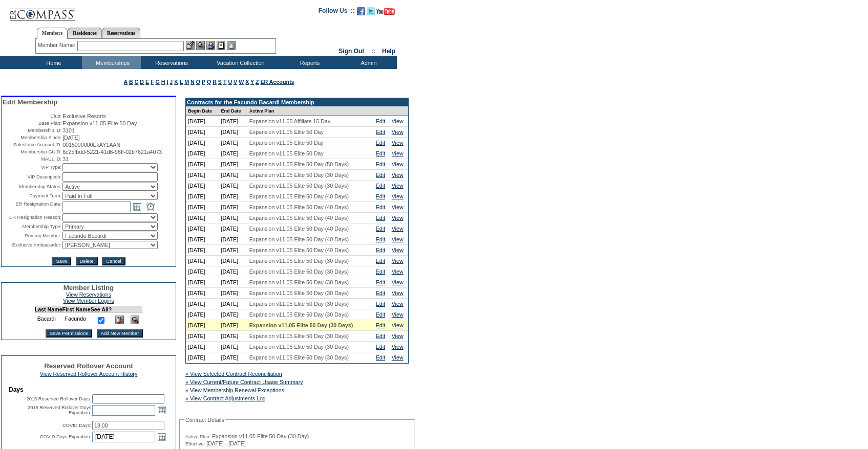 This screenshot has width=868, height=449. What do you see at coordinates (84, 116) in the screenshot?
I see `span: Exclusive Resorts` at bounding box center [84, 116].